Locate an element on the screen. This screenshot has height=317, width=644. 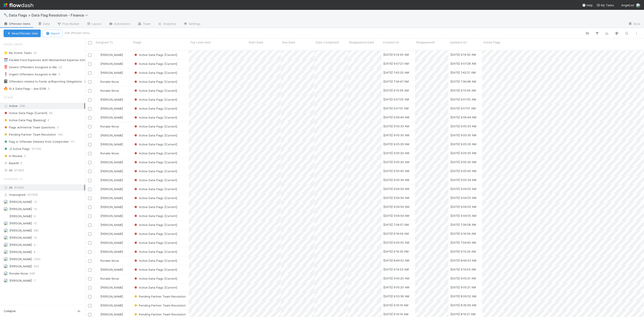
div: My Active Tasks is located at coordinates (18, 53).